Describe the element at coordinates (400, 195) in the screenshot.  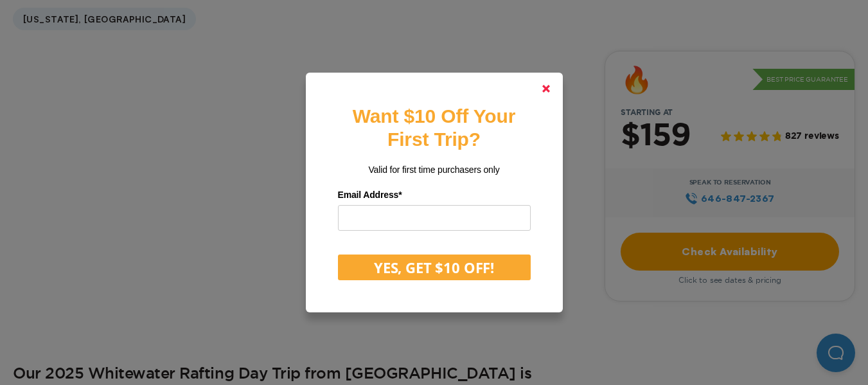
I see `span: Required` at that location.